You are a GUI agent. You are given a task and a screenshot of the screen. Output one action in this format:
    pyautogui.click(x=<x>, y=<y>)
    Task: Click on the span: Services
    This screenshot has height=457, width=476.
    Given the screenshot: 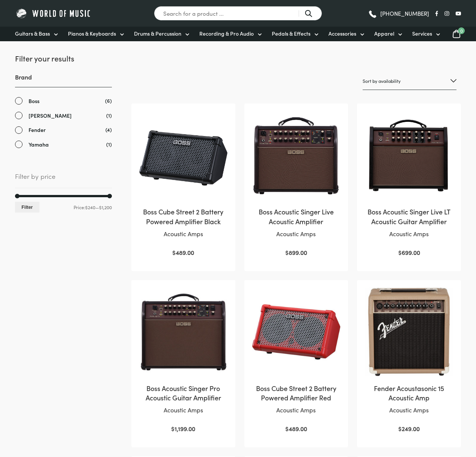 What is the action you would take?
    pyautogui.click(x=422, y=34)
    